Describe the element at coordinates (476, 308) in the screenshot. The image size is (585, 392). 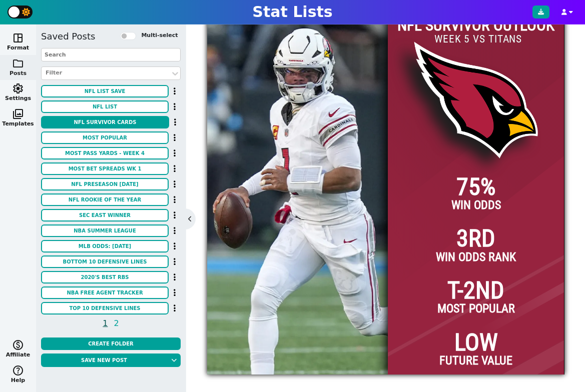
I see `span: MOST POPULAR` at that location.